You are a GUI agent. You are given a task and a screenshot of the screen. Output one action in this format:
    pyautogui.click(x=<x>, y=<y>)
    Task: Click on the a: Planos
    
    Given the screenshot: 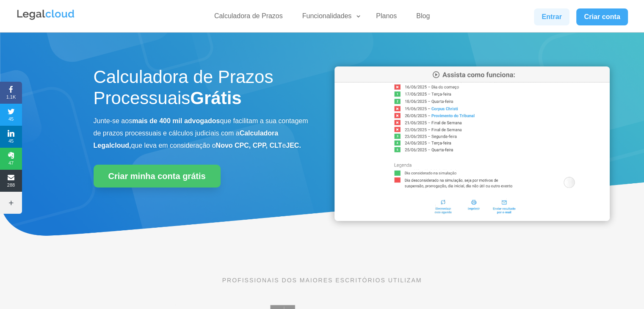 What is the action you would take?
    pyautogui.click(x=386, y=18)
    